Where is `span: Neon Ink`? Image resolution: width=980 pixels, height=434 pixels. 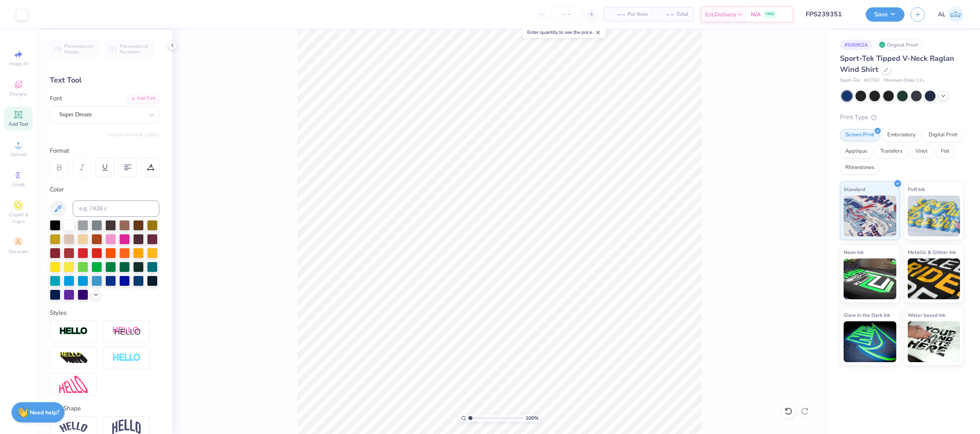 span: Neon Ink is located at coordinates (853, 252).